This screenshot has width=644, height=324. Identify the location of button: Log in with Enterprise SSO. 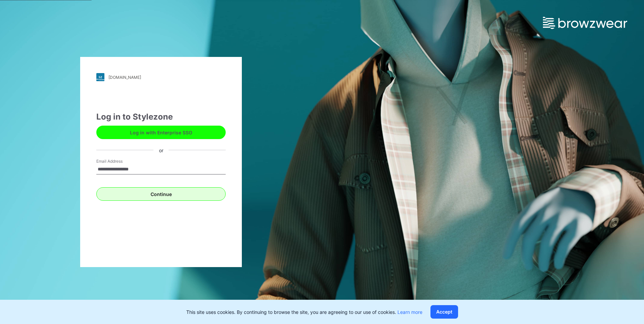
(161, 132).